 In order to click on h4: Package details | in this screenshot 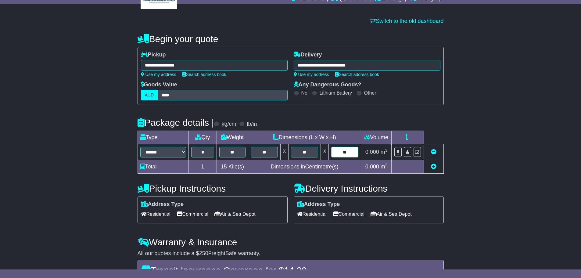, I will do `click(176, 122)`.